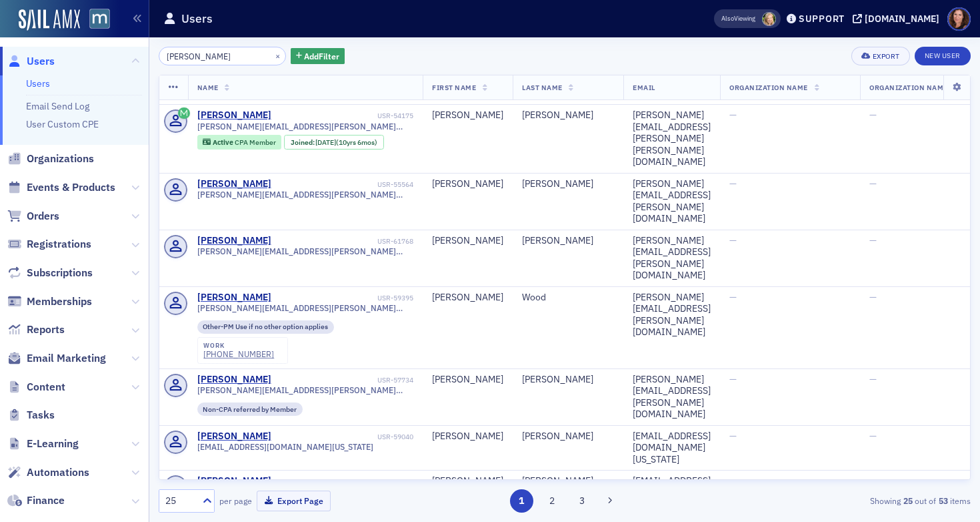  What do you see at coordinates (542, 87) in the screenshot?
I see `span: Last Name` at bounding box center [542, 87].